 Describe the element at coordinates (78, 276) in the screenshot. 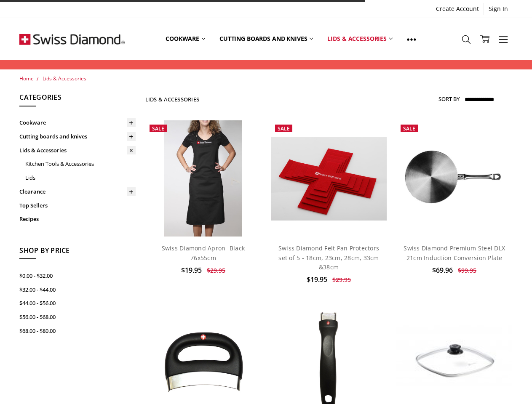

I see `a: $0.00 - $32.00` at that location.